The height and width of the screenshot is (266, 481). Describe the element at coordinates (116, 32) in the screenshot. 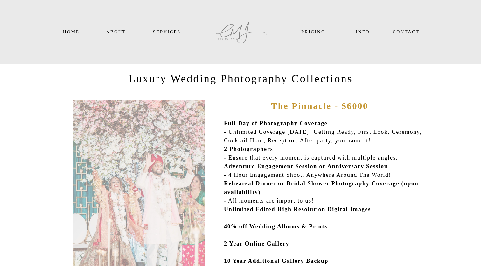

I see `a: About` at that location.